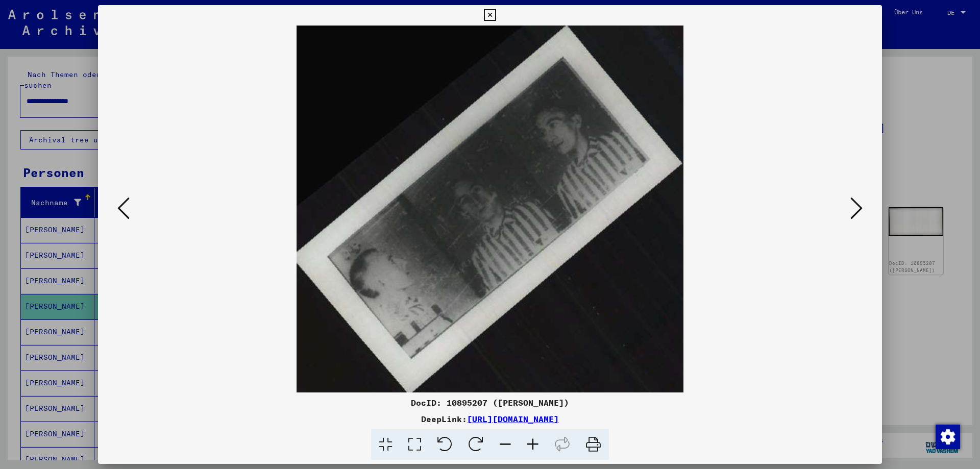  What do you see at coordinates (490, 419) in the screenshot?
I see `div: DeepLink:` at bounding box center [490, 419].